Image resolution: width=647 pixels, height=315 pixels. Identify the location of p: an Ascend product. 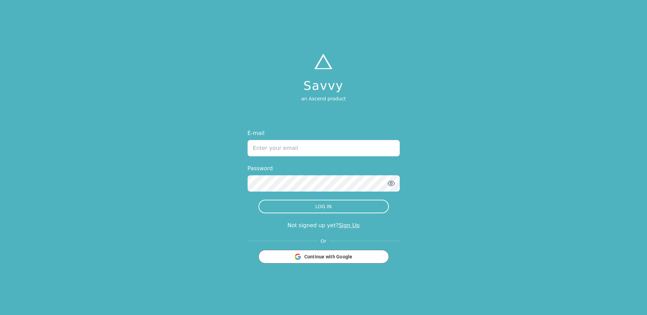
(323, 99).